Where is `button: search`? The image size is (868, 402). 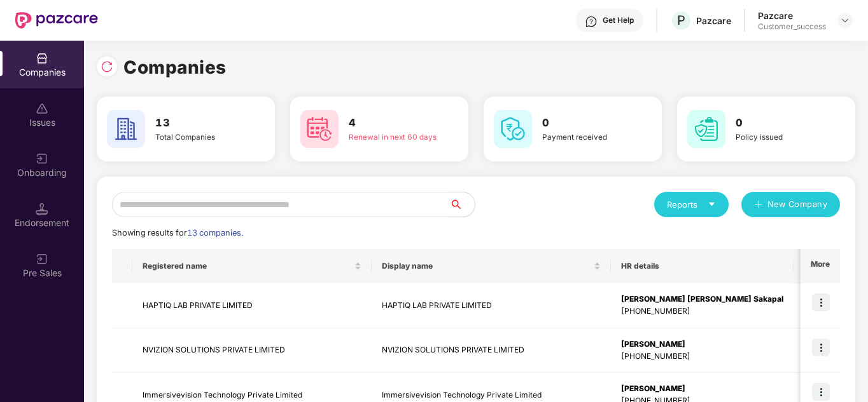 button: search is located at coordinates (462, 205).